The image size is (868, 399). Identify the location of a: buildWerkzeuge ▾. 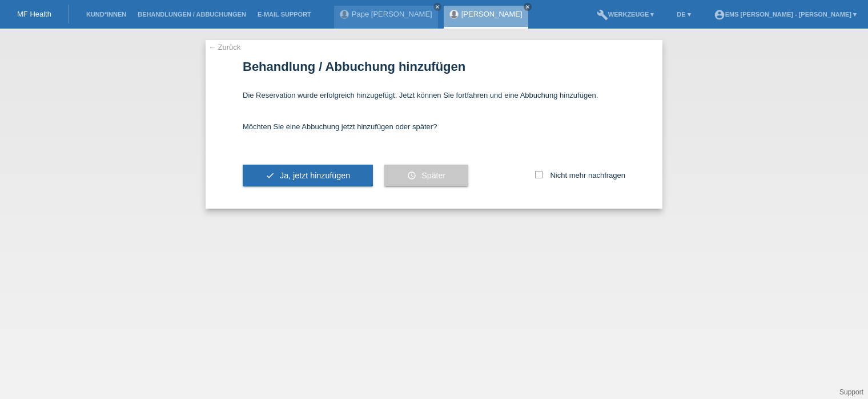
(625, 15).